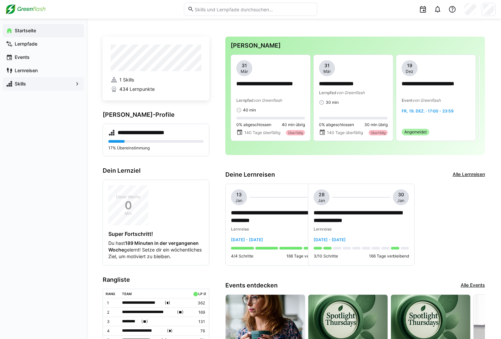 This screenshot has height=339, width=501. Describe the element at coordinates (198, 322) in the screenshot. I see `p: 131` at that location.